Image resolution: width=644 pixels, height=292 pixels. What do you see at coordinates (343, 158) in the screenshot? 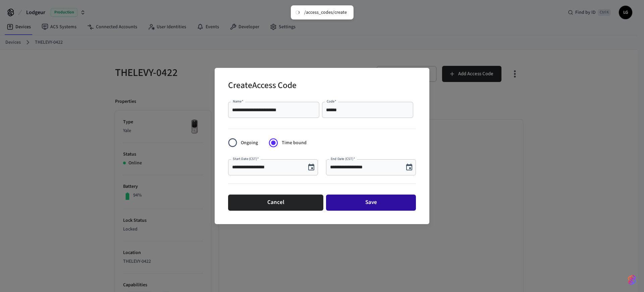
I see `label: End Date (CST)` at bounding box center [343, 158].